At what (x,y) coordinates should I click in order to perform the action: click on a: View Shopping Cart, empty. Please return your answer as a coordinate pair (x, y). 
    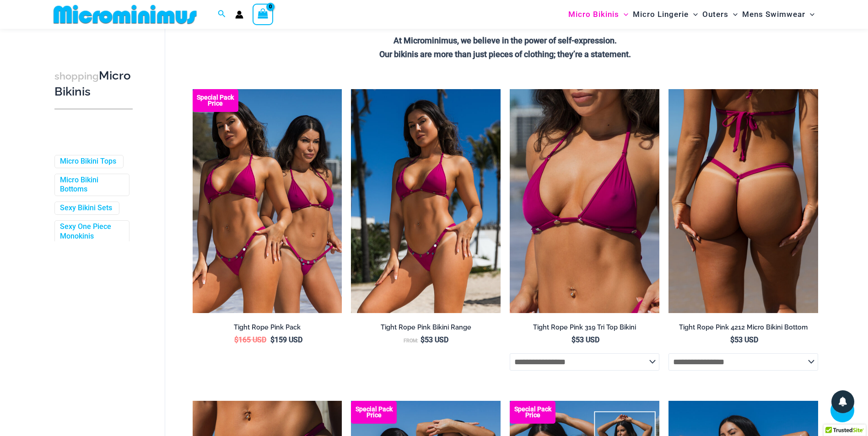
    Looking at the image, I should click on (263, 14).